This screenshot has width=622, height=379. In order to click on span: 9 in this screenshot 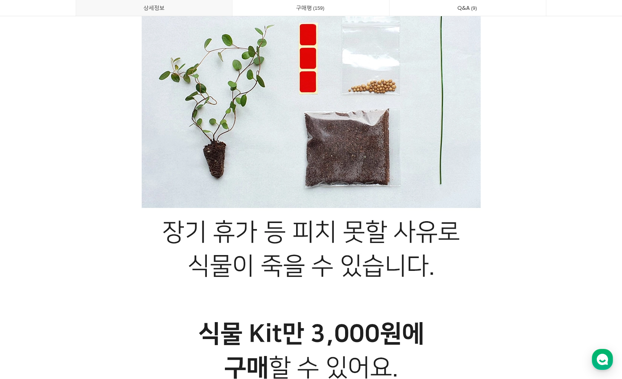, I will do `click(474, 8)`.